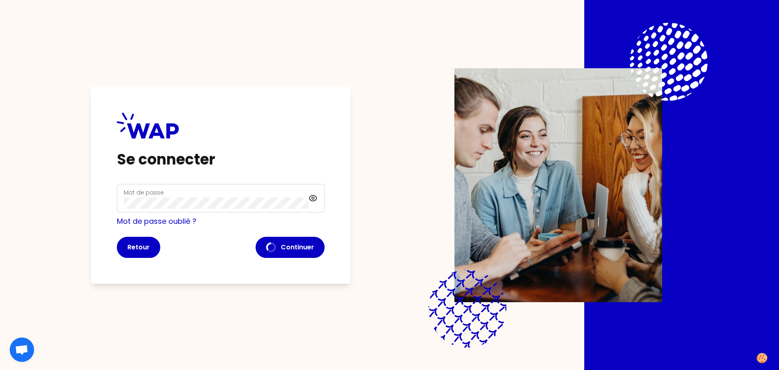 This screenshot has height=370, width=779. I want to click on img: Description, so click(558, 185).